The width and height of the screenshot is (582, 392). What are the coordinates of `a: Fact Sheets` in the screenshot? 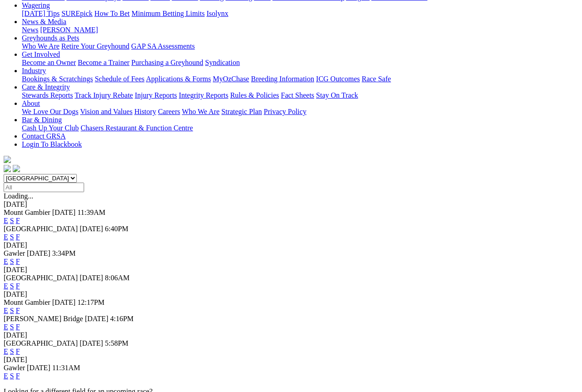 It's located at (297, 95).